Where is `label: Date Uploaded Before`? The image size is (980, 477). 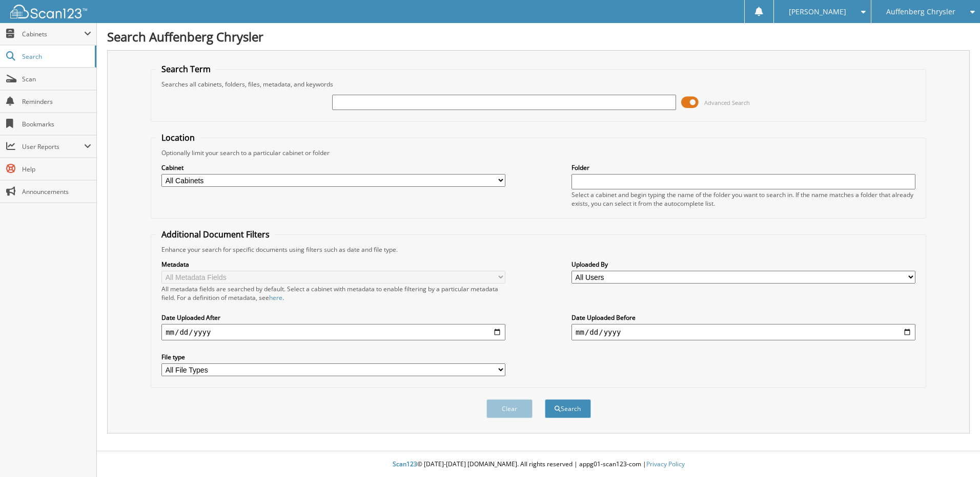
label: Date Uploaded Before is located at coordinates (743, 317).